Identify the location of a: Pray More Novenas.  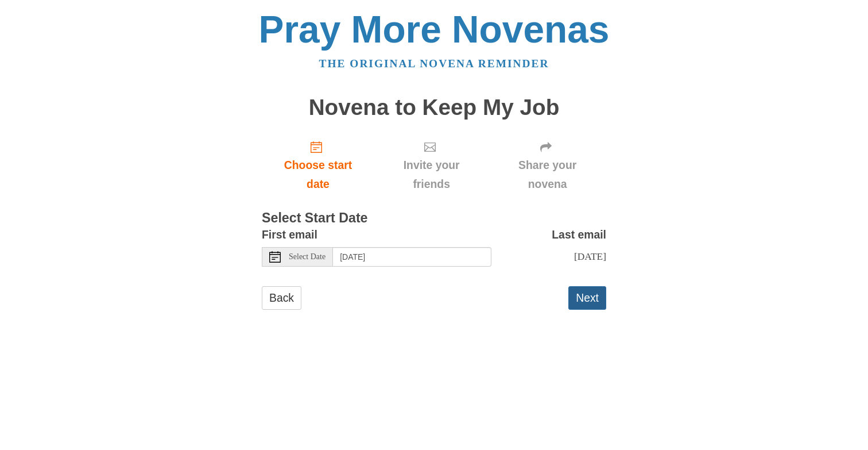
(434, 29).